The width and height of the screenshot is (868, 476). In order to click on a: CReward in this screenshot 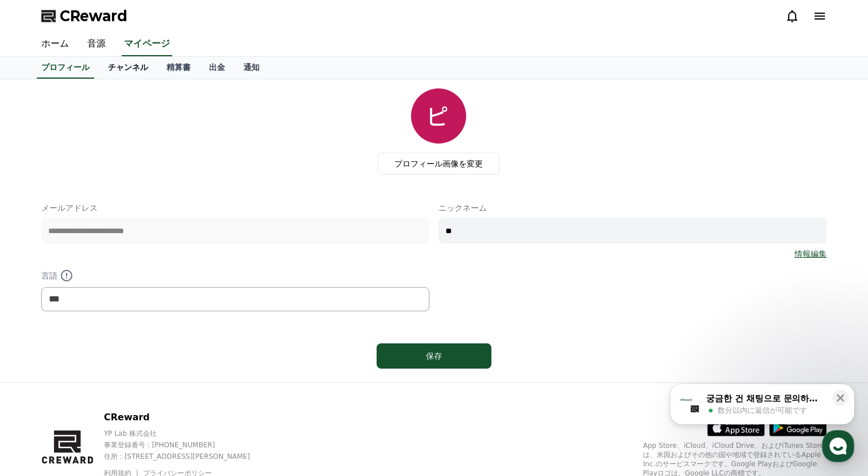, I will do `click(85, 16)`.